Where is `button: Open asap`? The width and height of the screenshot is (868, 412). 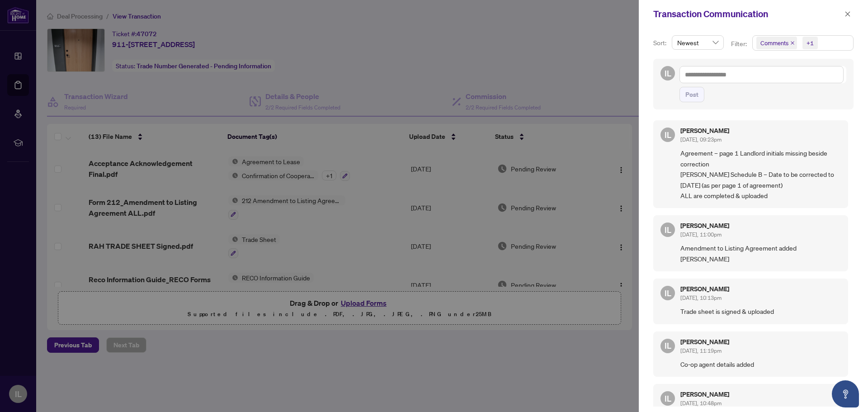
button: Open asap is located at coordinates (845, 394).